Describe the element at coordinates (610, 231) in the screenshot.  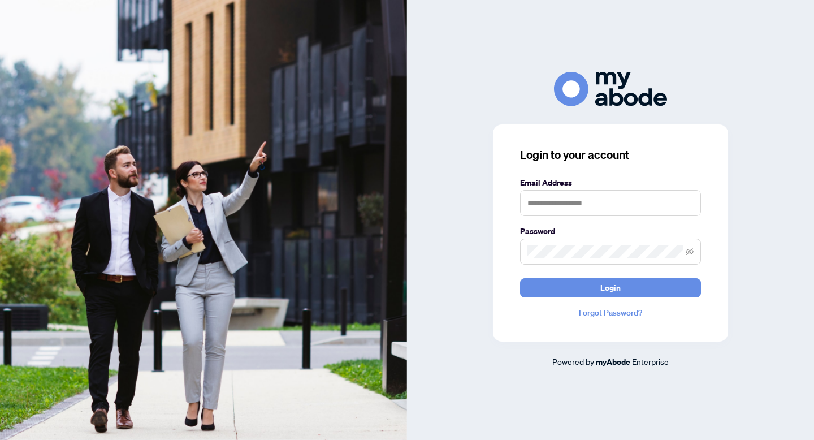
I see `label: Password` at that location.